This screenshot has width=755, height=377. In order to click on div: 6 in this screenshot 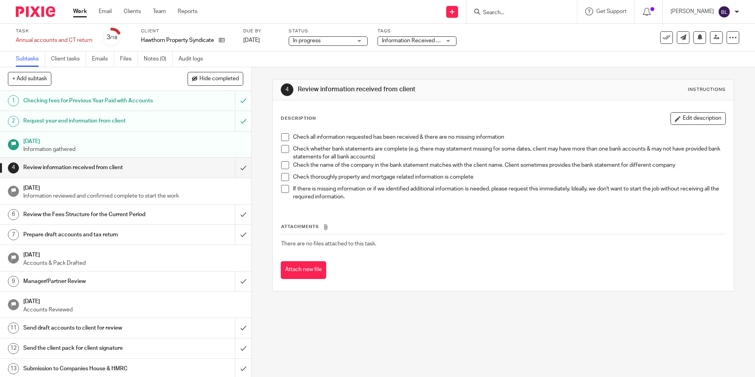, I will do `click(13, 214)`.